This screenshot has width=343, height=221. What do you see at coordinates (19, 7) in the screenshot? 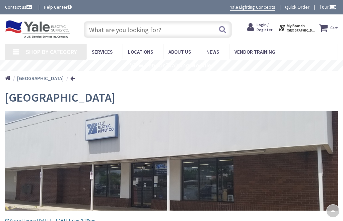
I see `a: Contact us` at bounding box center [19, 7].